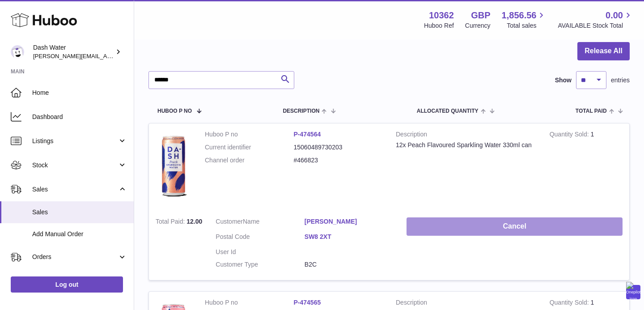  What do you see at coordinates (249, 147) in the screenshot?
I see `dt: Current identifier` at bounding box center [249, 147].